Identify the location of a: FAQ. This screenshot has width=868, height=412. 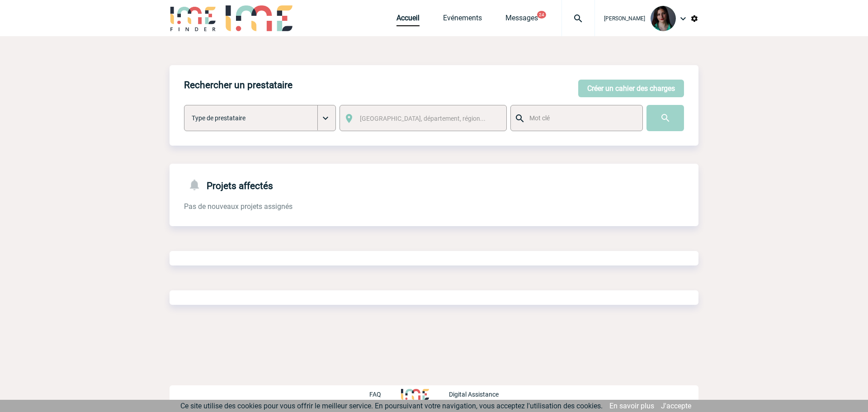
(385, 393).